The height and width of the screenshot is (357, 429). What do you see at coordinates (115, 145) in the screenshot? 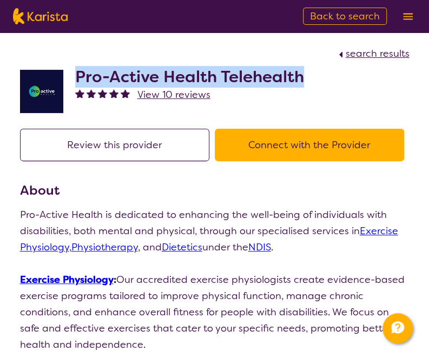
I see `button: Review this provider` at bounding box center [115, 145].